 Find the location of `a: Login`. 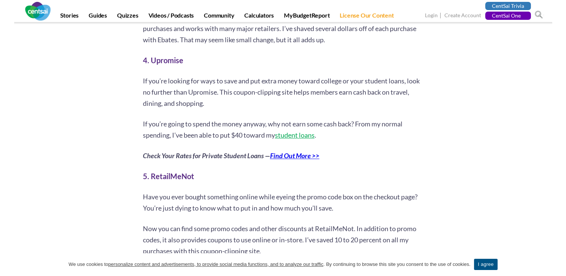

a: Login is located at coordinates (431, 16).